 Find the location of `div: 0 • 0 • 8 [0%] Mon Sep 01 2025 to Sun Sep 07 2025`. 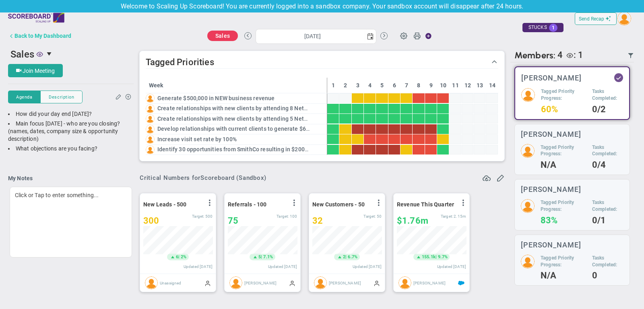

div: 0 • 0 • 8 [0%] Mon Sep 01 2025 to Sun Sep 07 2025 is located at coordinates (406, 109).